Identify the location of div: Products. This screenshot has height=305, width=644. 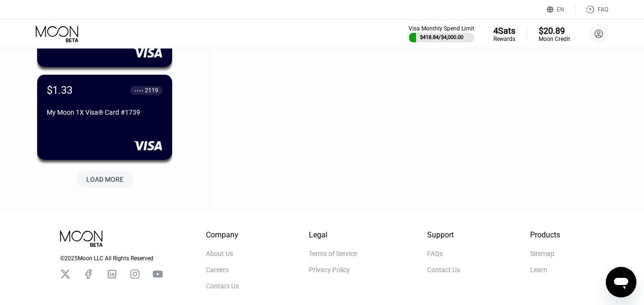
(545, 235).